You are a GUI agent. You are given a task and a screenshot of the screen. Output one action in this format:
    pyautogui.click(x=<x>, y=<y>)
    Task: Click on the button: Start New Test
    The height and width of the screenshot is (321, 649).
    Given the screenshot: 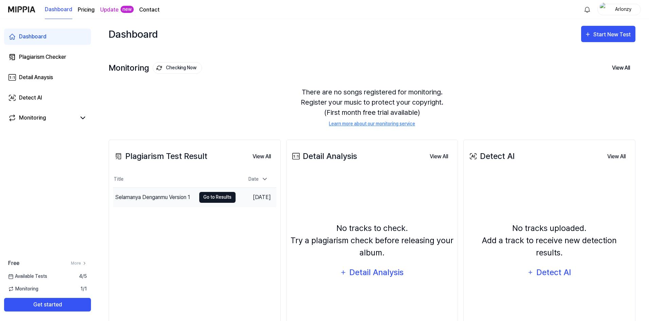 What is the action you would take?
    pyautogui.click(x=608, y=34)
    